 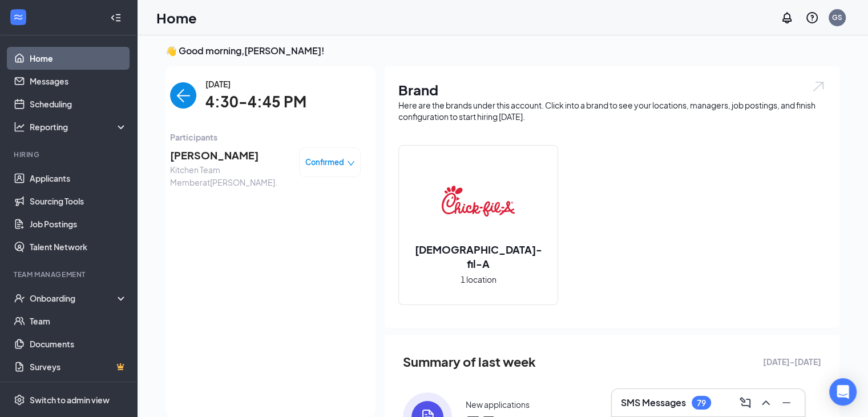 What do you see at coordinates (70, 400) in the screenshot?
I see `div: Switch to admin view` at bounding box center [70, 400].